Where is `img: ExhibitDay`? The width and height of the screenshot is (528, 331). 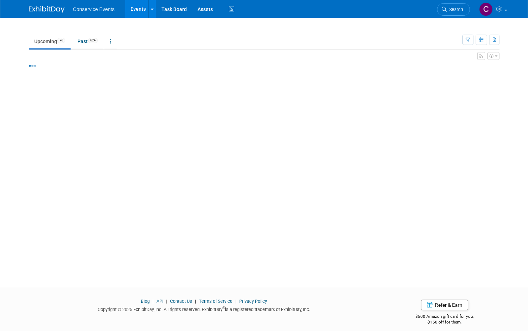
img: ExhibitDay is located at coordinates (47, 10).